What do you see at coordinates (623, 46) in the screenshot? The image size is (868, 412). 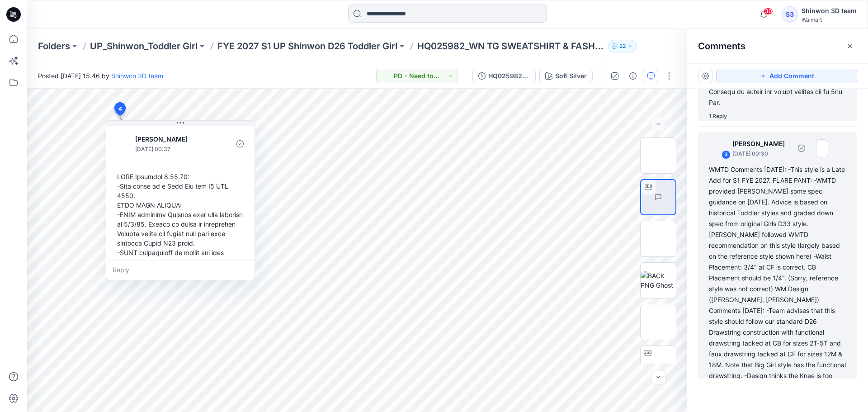 I see `button: 22` at bounding box center [623, 46].